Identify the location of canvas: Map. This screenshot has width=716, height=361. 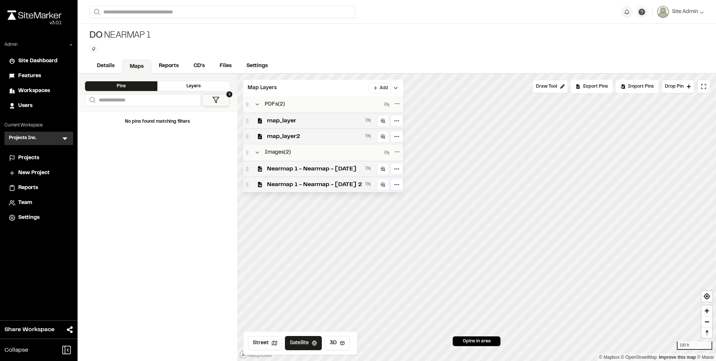
(477, 217).